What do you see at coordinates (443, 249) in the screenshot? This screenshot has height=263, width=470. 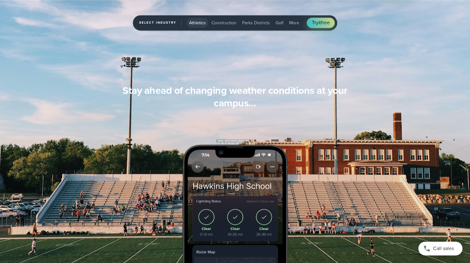 I see `span: Call sales` at bounding box center [443, 249].